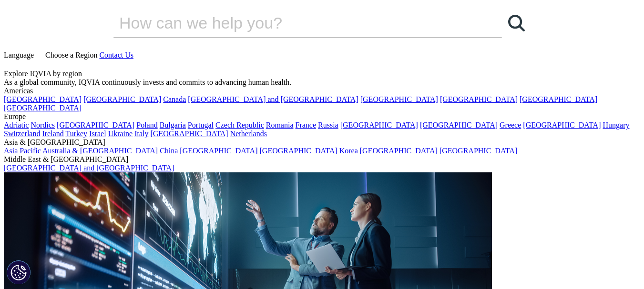 Image resolution: width=644 pixels, height=289 pixels. I want to click on a: China, so click(169, 151).